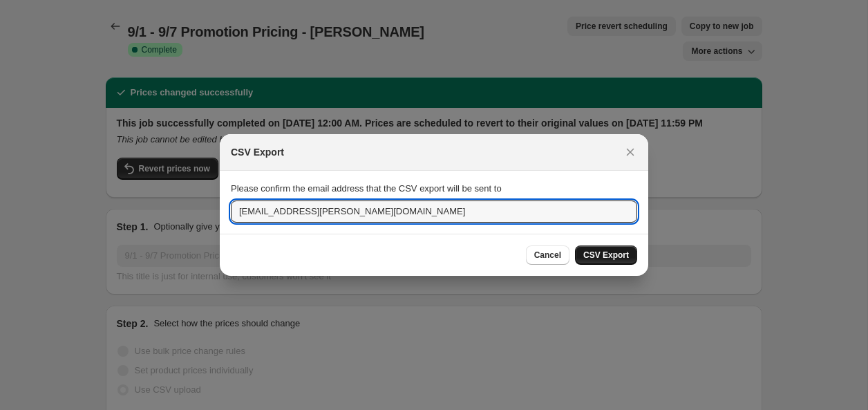 The height and width of the screenshot is (410, 868). Describe the element at coordinates (257, 152) in the screenshot. I see `h2: CSV Export` at that location.